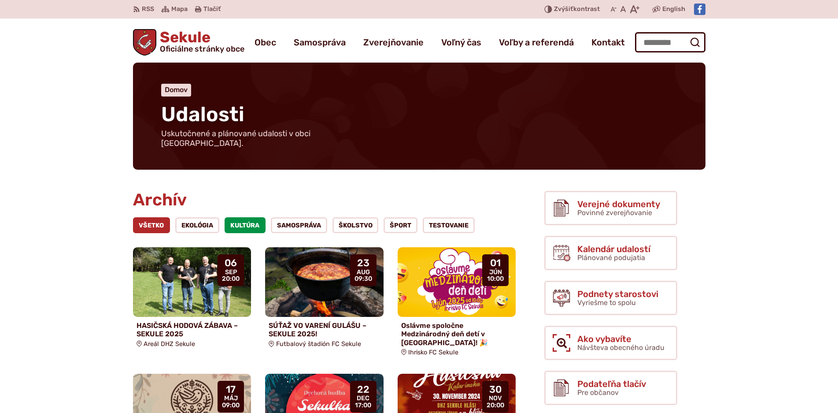  Describe the element at coordinates (363, 405) in the screenshot. I see `span: 17:00` at that location.